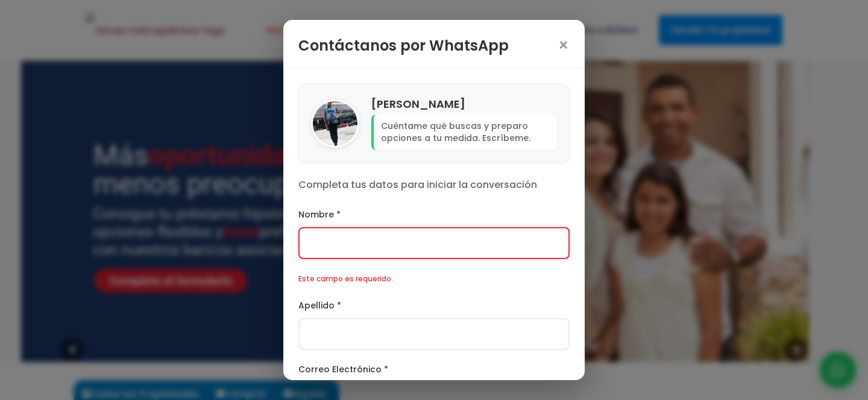  I want to click on label: Nombre *, so click(434, 214).